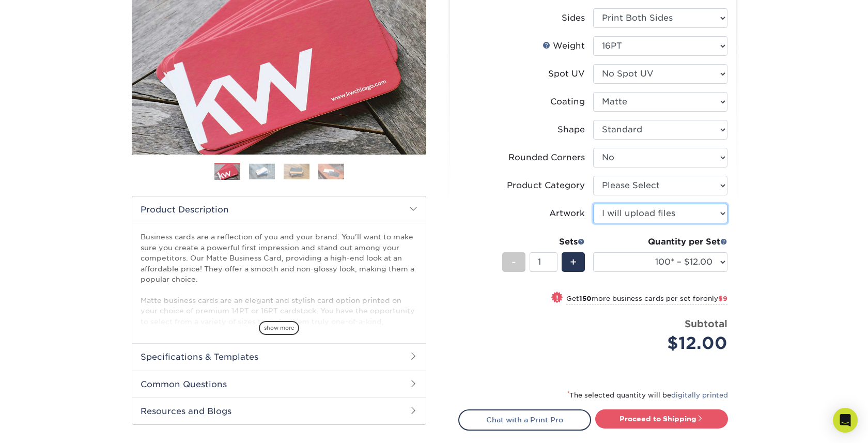 The image size is (868, 443). I want to click on img: Business Cards 02, so click(262, 171).